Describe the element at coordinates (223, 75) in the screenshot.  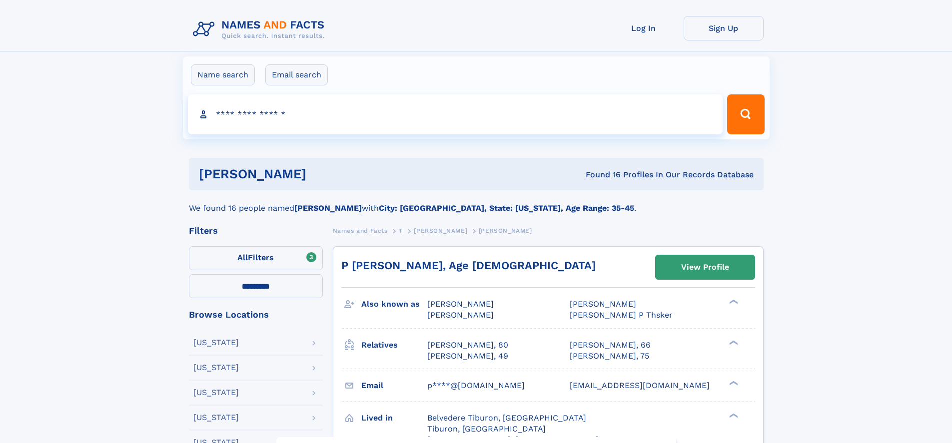
I see `label: Name search` at that location.